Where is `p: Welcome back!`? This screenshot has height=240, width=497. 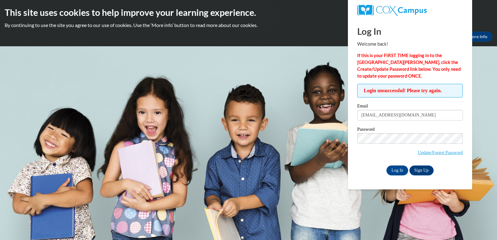 p: Welcome back! is located at coordinates (410, 44).